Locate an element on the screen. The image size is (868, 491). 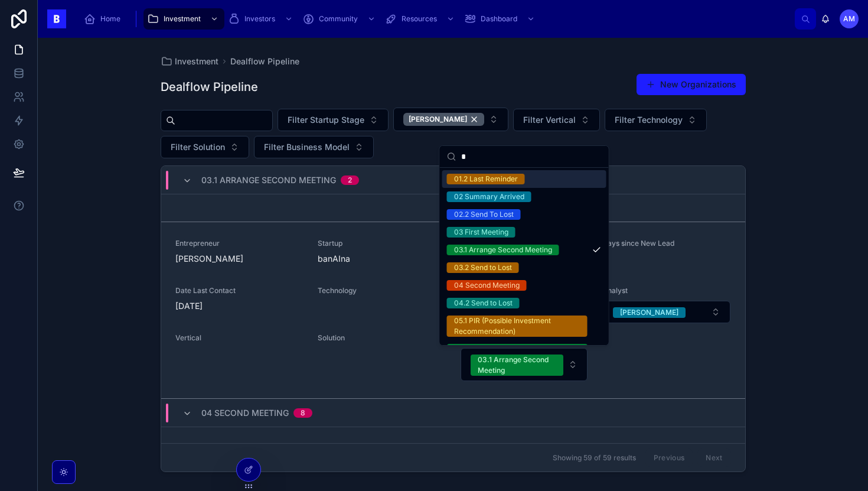
span: Dashboard is located at coordinates (499, 19).